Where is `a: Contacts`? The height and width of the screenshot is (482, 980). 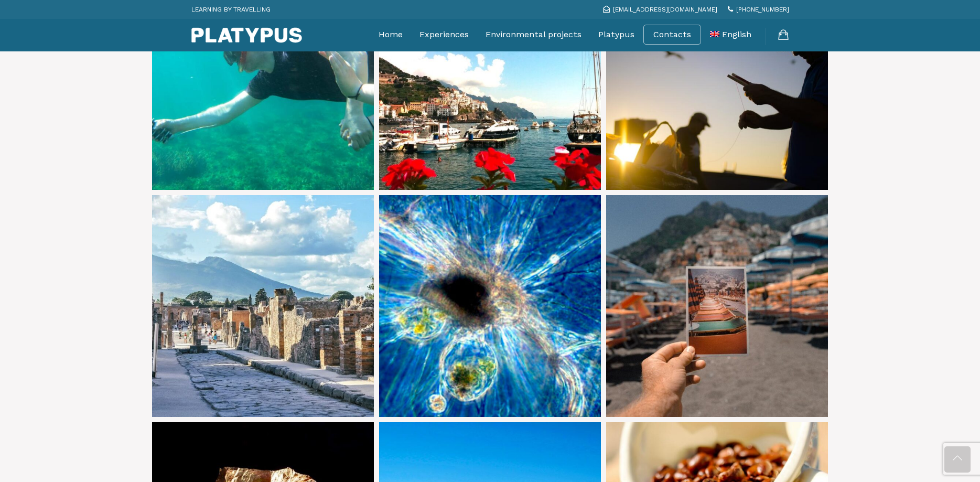 a: Contacts is located at coordinates (672, 35).